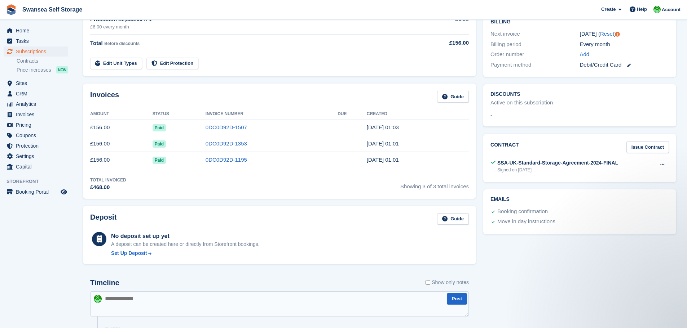  I want to click on a: Swansea Self Storage, so click(52, 9).